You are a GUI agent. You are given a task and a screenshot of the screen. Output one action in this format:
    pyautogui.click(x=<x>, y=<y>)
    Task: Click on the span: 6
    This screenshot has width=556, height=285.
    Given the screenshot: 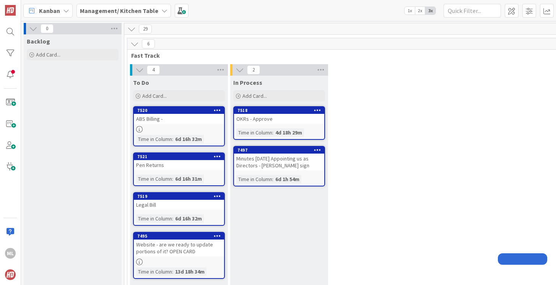 What is the action you would take?
    pyautogui.click(x=148, y=44)
    